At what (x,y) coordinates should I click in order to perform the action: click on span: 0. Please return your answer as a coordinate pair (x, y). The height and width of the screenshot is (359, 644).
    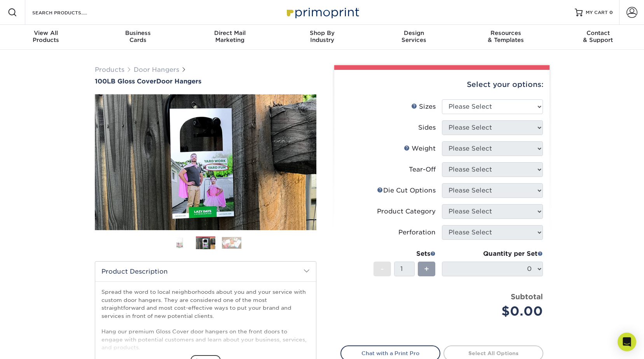
    Looking at the image, I should click on (611, 13).